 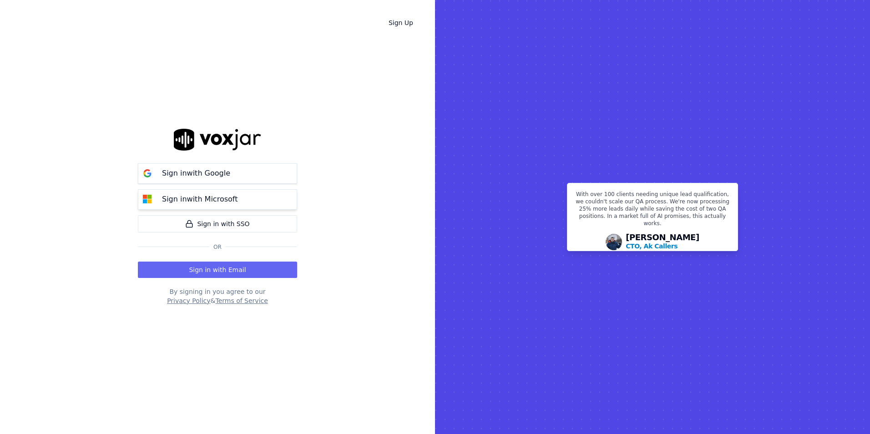 I want to click on p: Sign in with Microsoft, so click(x=200, y=199).